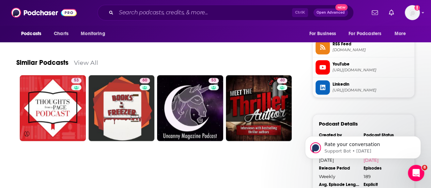  What do you see at coordinates (61, 34) in the screenshot?
I see `a: Charts` at bounding box center [61, 34].